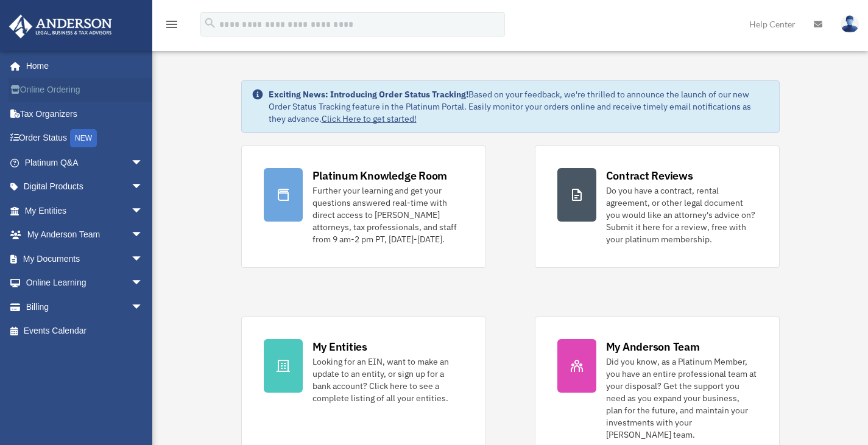 The width and height of the screenshot is (868, 445). Describe the element at coordinates (364, 206) in the screenshot. I see `a: Platinum Knowledge Room Further your learning and get your questions answered real-time with dire...` at that location.